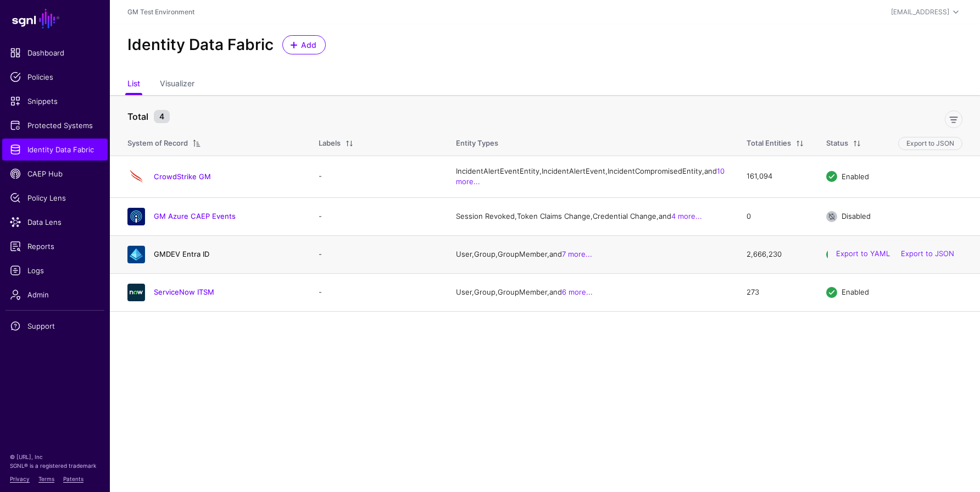  Describe the element at coordinates (856, 216) in the screenshot. I see `span: Disabled` at that location.